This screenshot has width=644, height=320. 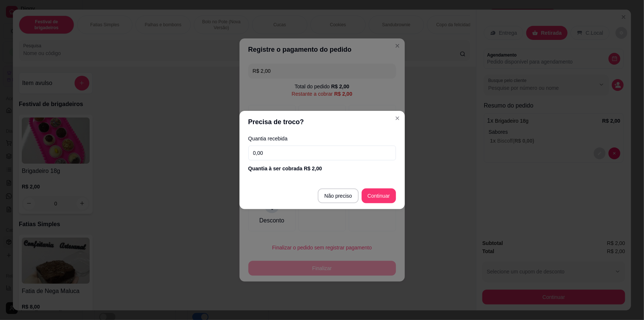 What do you see at coordinates (338, 196) in the screenshot?
I see `button: Não preciso` at bounding box center [338, 196].